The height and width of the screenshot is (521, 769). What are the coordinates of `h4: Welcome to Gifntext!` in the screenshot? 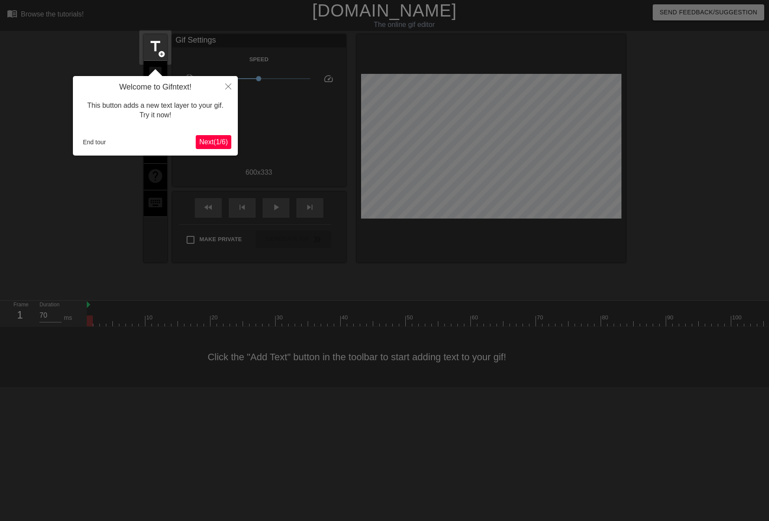 It's located at (155, 87).